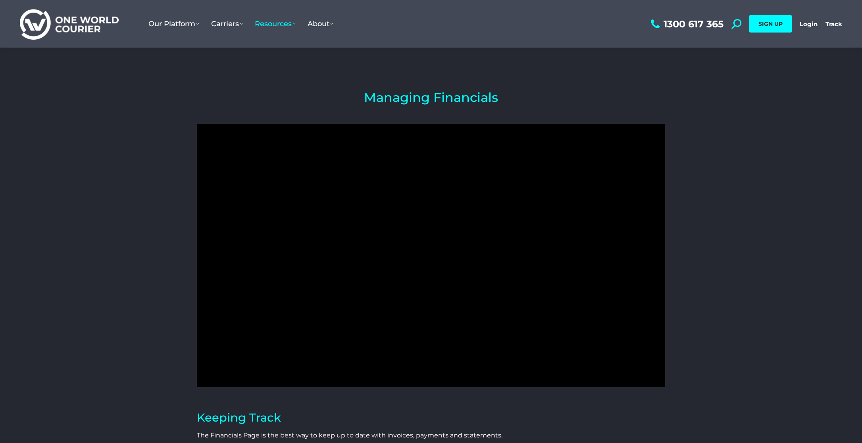  I want to click on a: SIGN UP, so click(771, 24).